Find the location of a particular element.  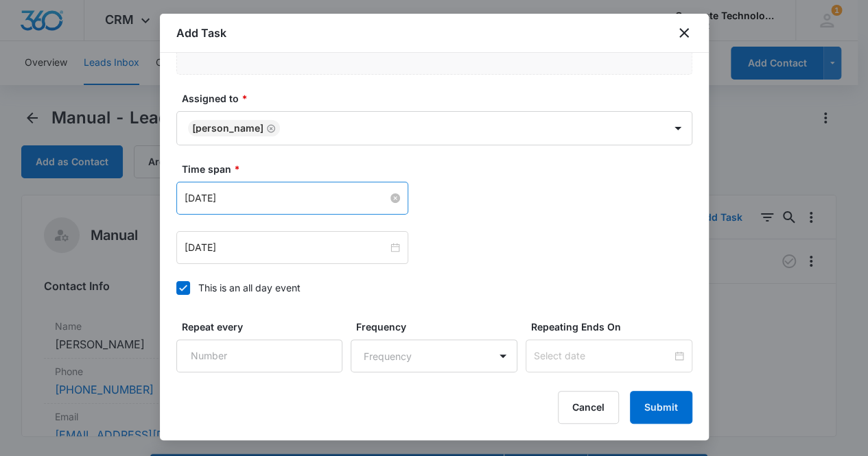

button: close is located at coordinates (684, 33).